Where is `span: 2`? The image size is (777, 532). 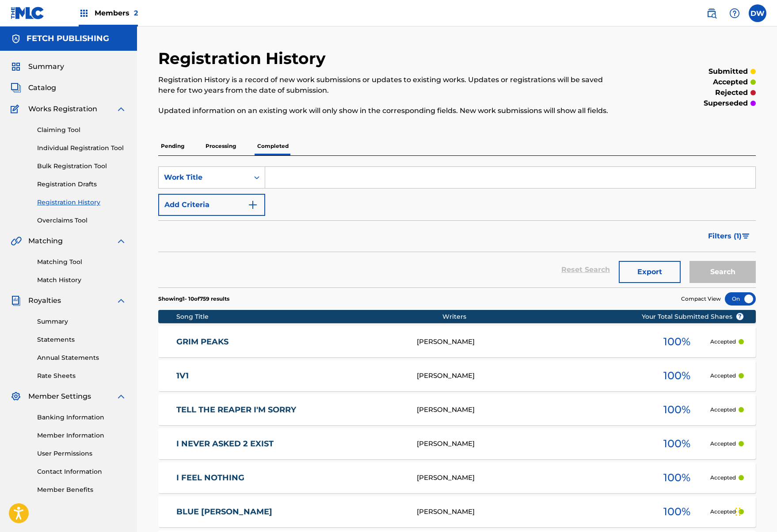
span: 2 is located at coordinates (136, 13).